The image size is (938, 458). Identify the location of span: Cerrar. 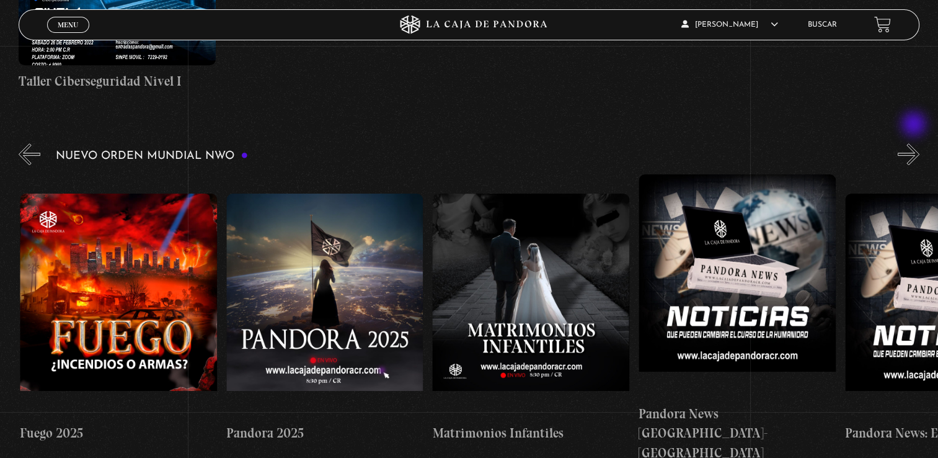
(68, 36).